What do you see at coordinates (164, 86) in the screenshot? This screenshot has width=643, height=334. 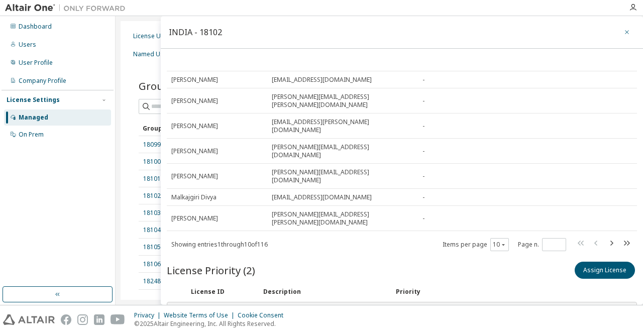 I see `span: Groups (9)` at bounding box center [164, 86].